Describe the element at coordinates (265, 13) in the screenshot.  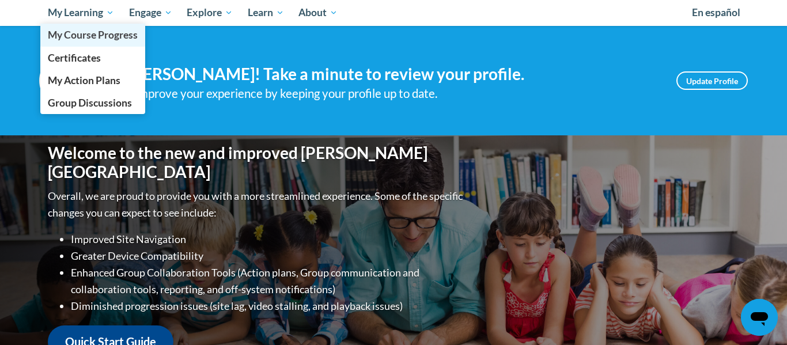
I see `span: Learn` at that location.